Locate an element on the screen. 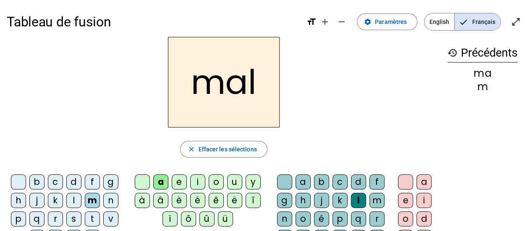 This screenshot has height=231, width=531. mat-icon: close is located at coordinates (191, 149).